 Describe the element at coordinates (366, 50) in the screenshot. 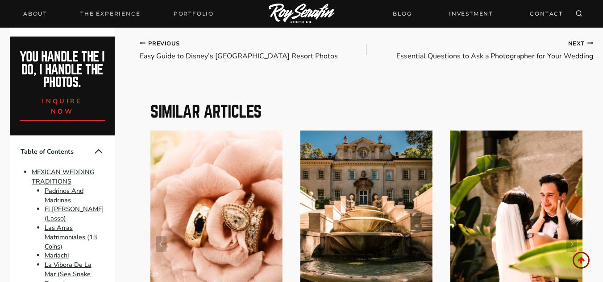

I see `nav: Posts` at that location.